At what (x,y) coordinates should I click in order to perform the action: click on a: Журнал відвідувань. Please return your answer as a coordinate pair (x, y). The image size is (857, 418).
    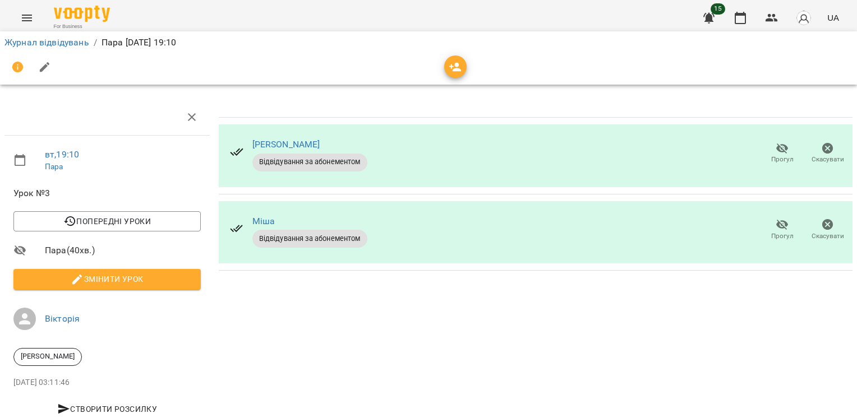
    Looking at the image, I should click on (47, 42).